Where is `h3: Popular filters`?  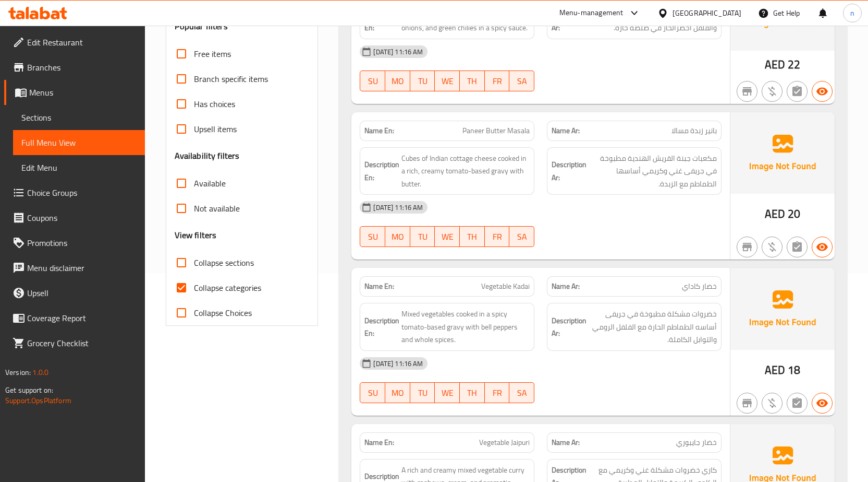
h3: Popular filters is located at coordinates (242, 26).